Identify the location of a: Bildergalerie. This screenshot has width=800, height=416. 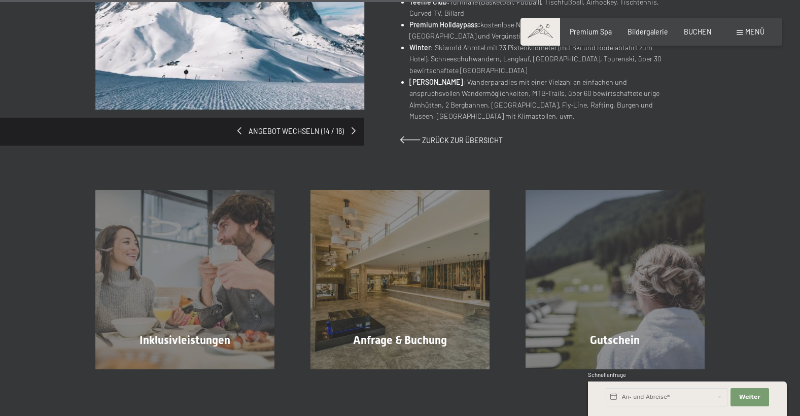
(648, 31).